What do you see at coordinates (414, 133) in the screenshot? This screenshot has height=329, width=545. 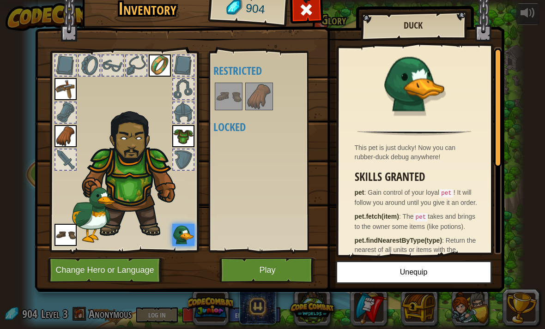 I see `img: hr.png` at bounding box center [414, 133].